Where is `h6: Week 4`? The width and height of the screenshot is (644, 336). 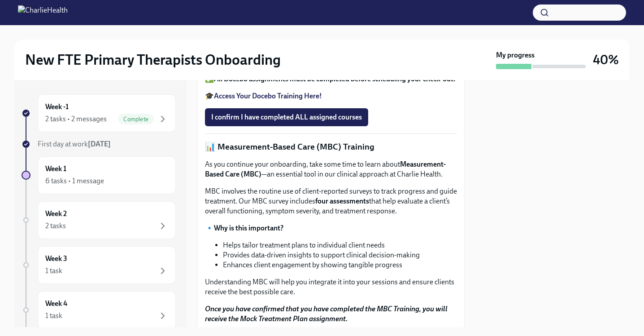
h6: Week 4 is located at coordinates (56, 303).